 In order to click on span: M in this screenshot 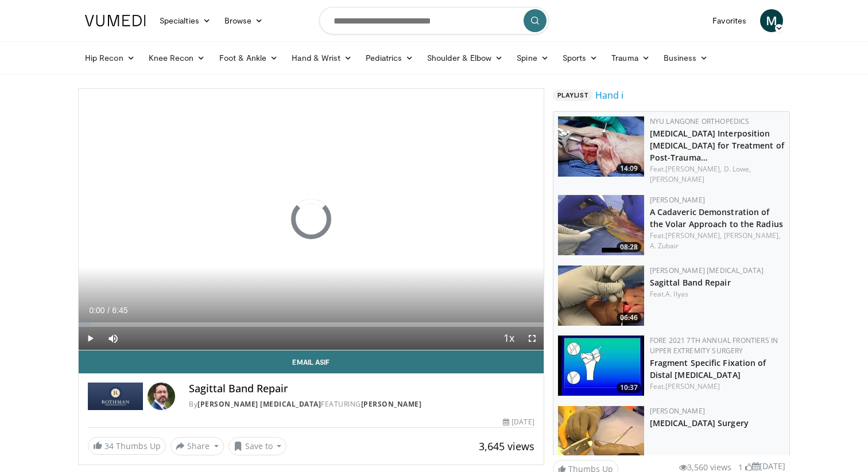, I will do `click(771, 20)`.